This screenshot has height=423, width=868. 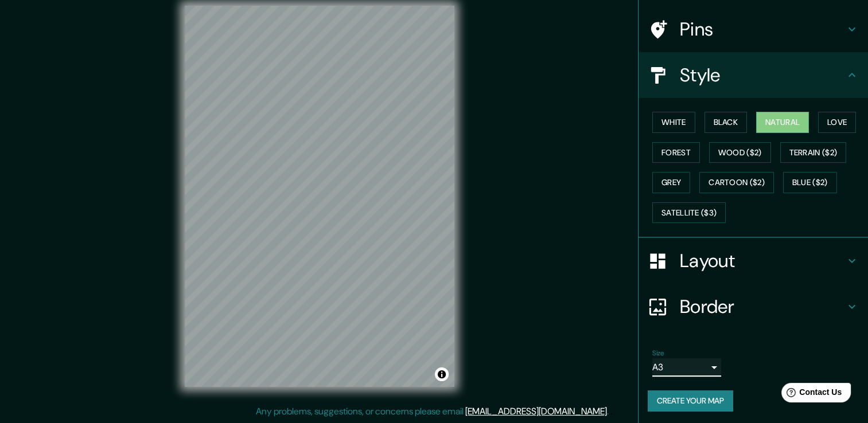 What do you see at coordinates (319, 196) in the screenshot?
I see `canvas: Map` at bounding box center [319, 196].